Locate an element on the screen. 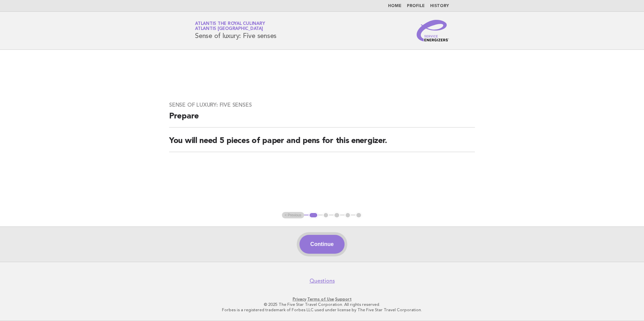 The width and height of the screenshot is (644, 321). a: Terms of Use is located at coordinates (321, 299).